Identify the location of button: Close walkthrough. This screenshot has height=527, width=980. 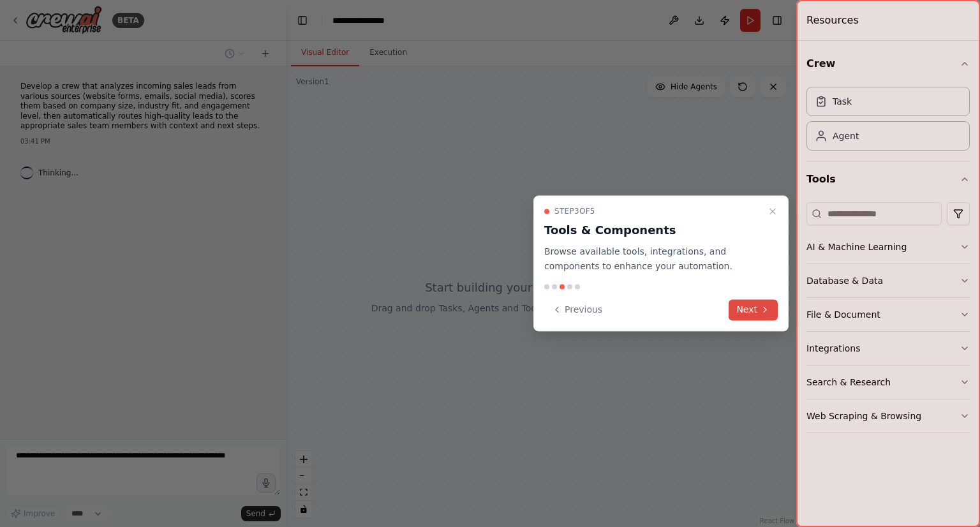
(773, 211).